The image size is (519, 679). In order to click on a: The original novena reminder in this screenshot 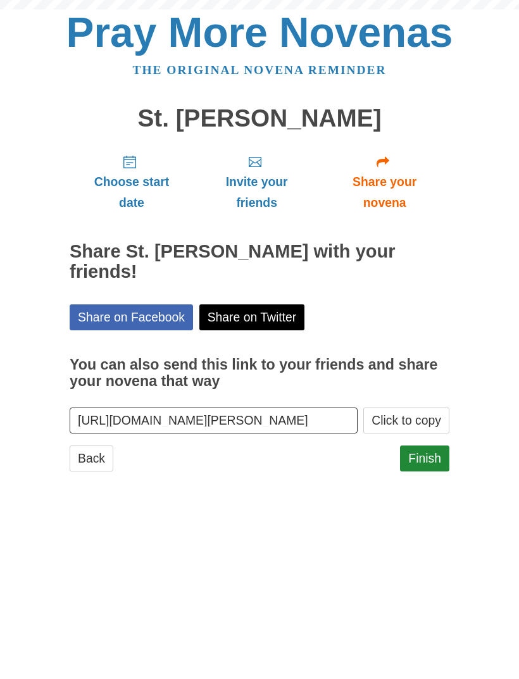, I will do `click(260, 70)`.